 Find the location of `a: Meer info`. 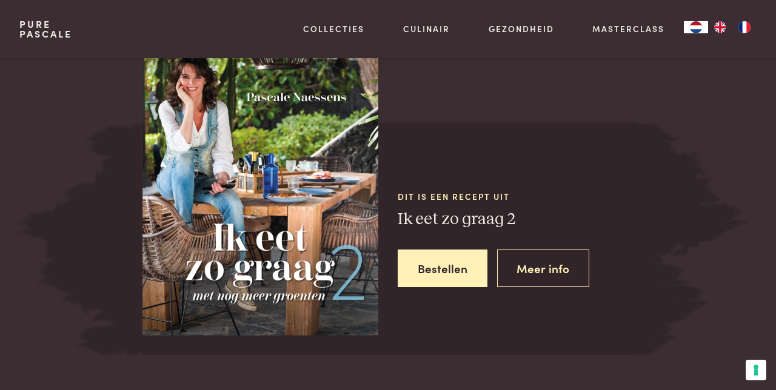

a: Meer info is located at coordinates (543, 268).